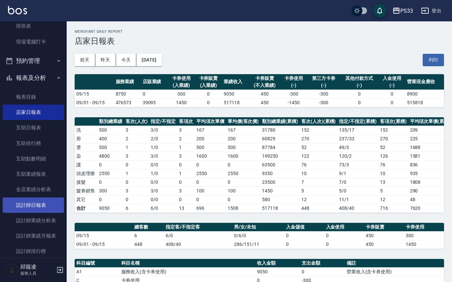 The width and height of the screenshot is (452, 282). I want to click on th: 總客數, so click(148, 227).